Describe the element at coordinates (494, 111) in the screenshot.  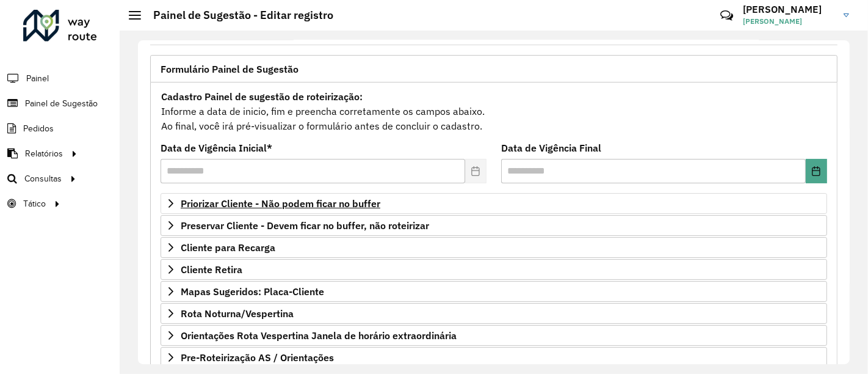
I see `div: Informe a data de inicio, fim e preencha corretamente os campos abaixo. Ao final, você irá pré-vi...` at that location.